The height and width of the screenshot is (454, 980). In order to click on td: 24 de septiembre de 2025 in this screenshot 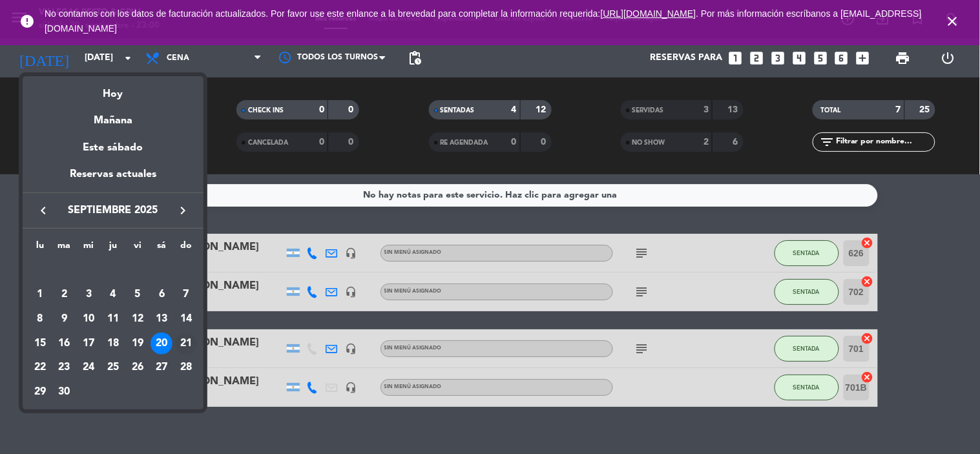, I will do `click(89, 367)`.